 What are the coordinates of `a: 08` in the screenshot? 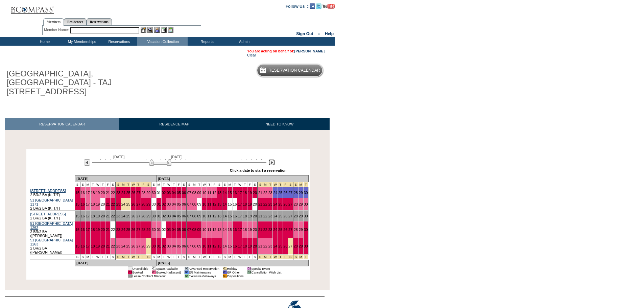 It's located at (194, 204).